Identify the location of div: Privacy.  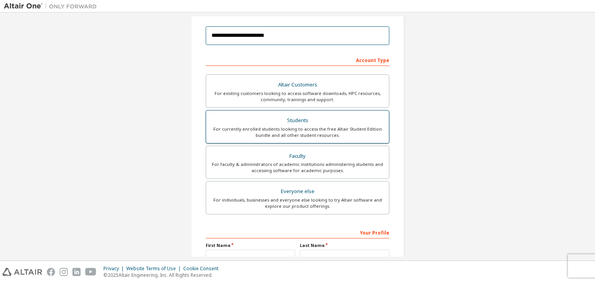
(115, 268).